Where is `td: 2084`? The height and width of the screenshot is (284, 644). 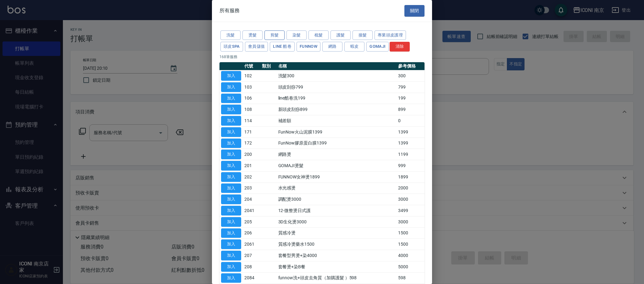 td: 2084 is located at coordinates (252, 278).